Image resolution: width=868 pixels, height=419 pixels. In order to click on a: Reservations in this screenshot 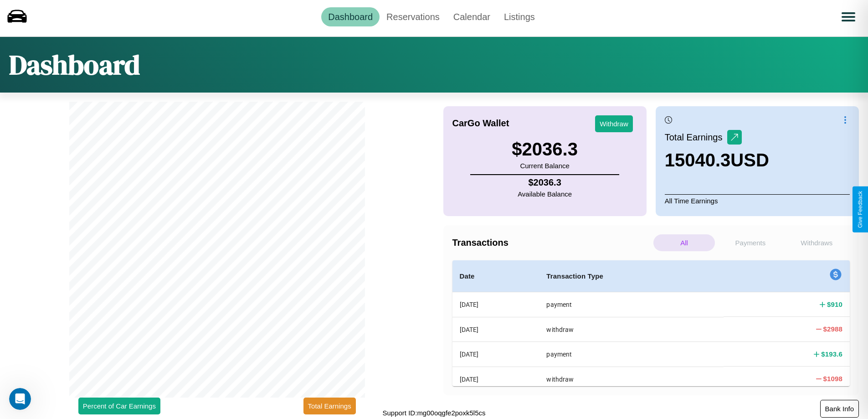, I will do `click(413, 17)`.